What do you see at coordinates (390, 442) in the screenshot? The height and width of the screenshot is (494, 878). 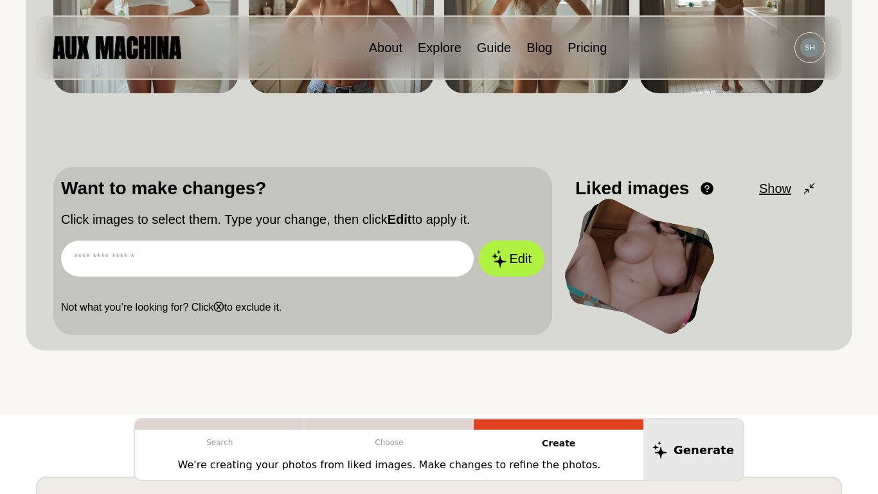 I see `p: Choose` at bounding box center [390, 442].